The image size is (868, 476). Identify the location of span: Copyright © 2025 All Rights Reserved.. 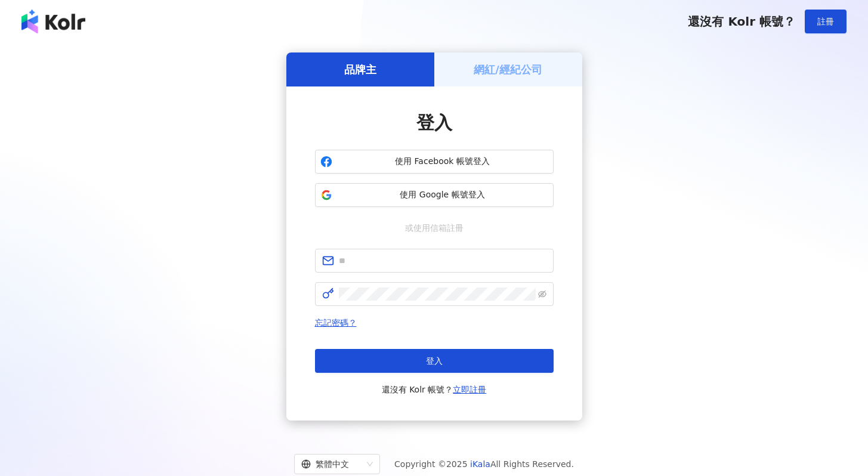
(484, 463).